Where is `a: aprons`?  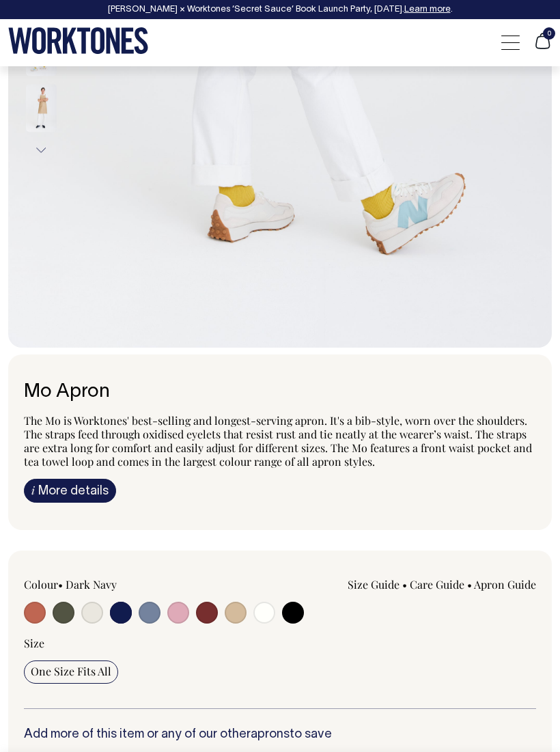 a: aprons is located at coordinates (270, 735).